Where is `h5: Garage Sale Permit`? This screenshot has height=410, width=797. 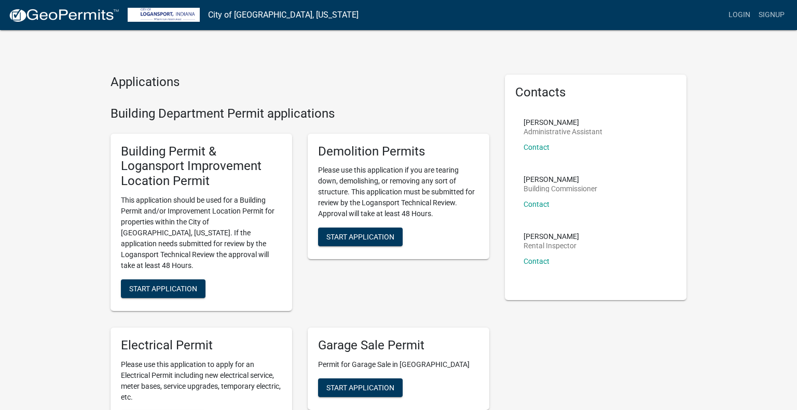 h5: Garage Sale Permit is located at coordinates (398, 345).